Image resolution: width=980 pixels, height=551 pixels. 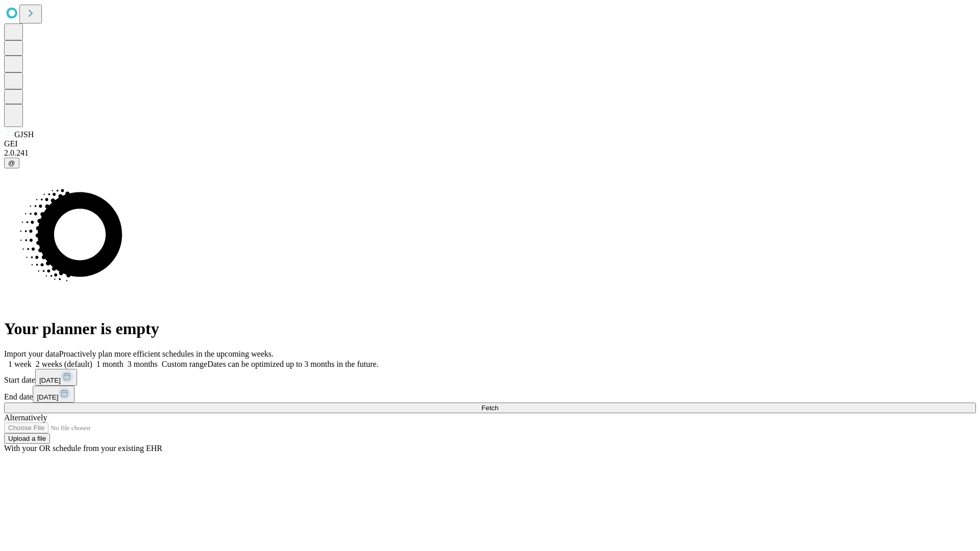 What do you see at coordinates (32, 354) in the screenshot?
I see `span: Import your data` at bounding box center [32, 354].